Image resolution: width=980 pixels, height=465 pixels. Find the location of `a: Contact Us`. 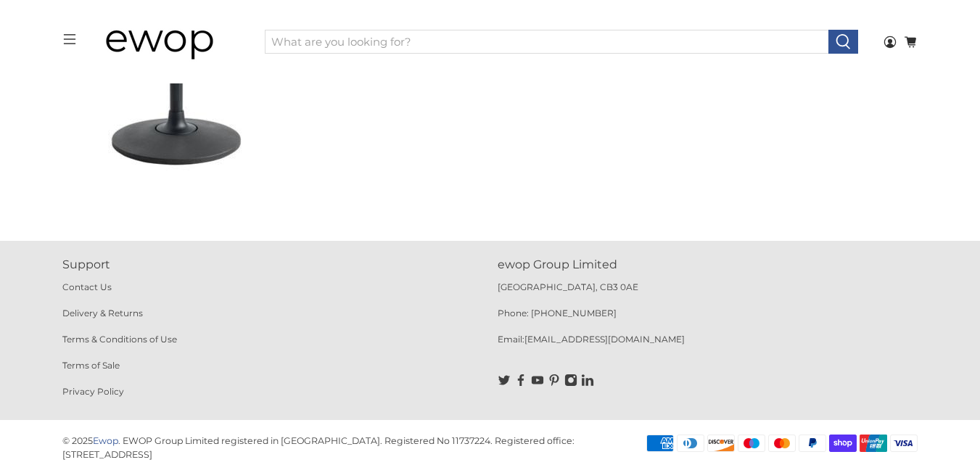

a: Contact Us is located at coordinates (87, 287).